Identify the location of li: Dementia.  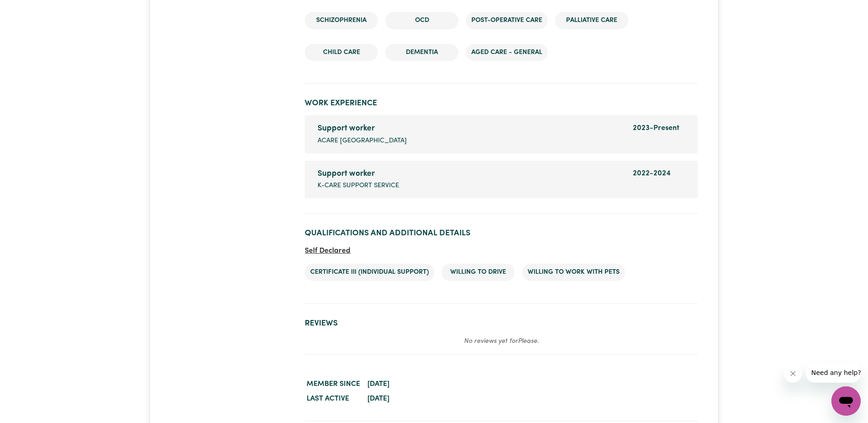
(422, 53).